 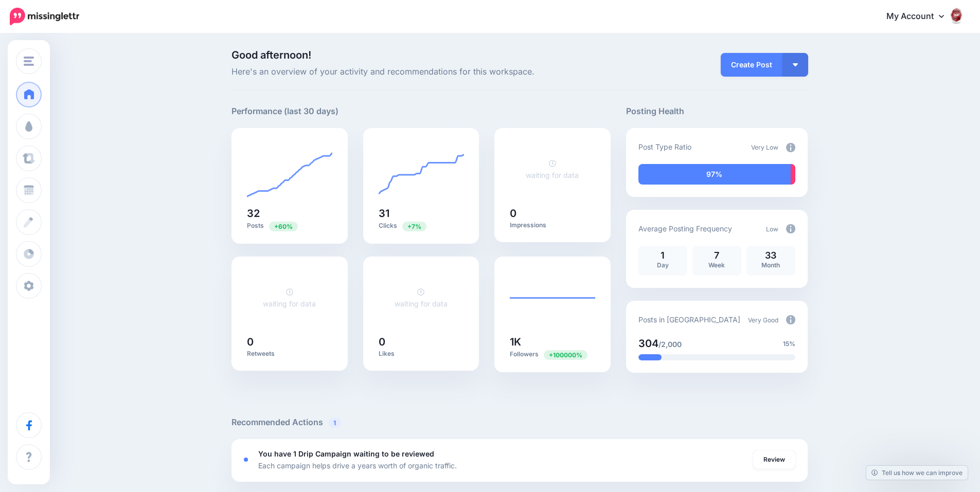 What do you see at coordinates (685, 228) in the screenshot?
I see `p: Average Posting Frequency` at bounding box center [685, 228].